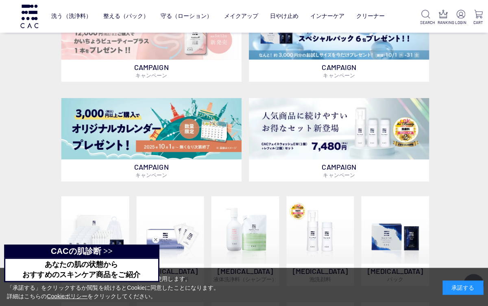 This screenshot has height=306, width=488. What do you see at coordinates (369, 16) in the screenshot?
I see `a: クリーナー` at bounding box center [369, 16].